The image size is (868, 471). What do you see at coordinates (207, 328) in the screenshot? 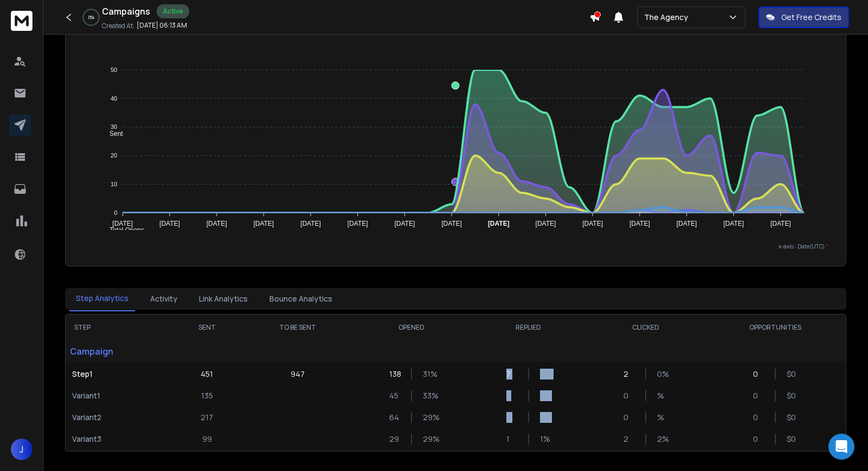
I see `th: SENT` at bounding box center [207, 328].